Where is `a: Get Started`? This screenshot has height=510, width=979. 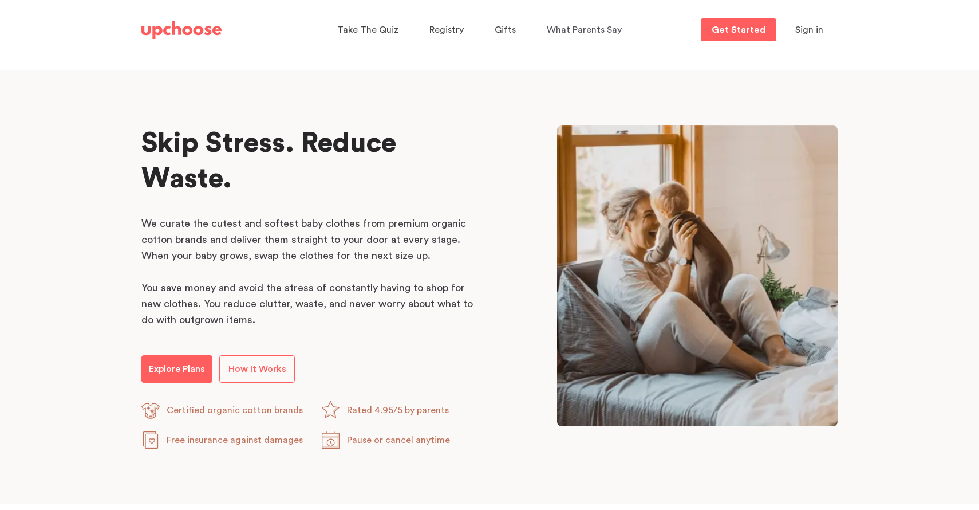 a: Get Started is located at coordinates (739, 30).